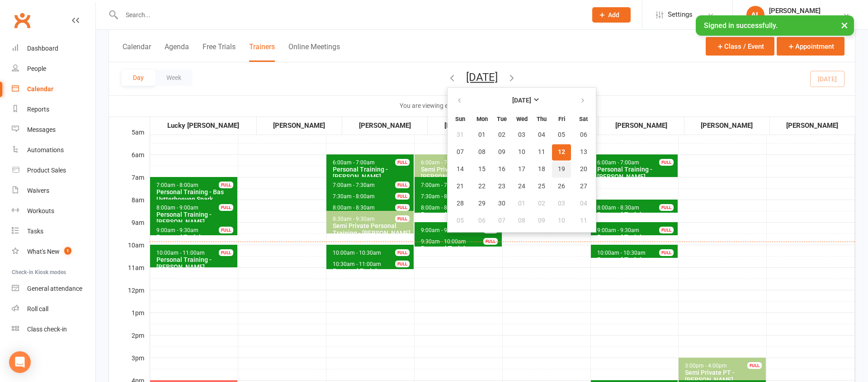  What do you see at coordinates (38, 109) in the screenshot?
I see `div: Reports` at bounding box center [38, 109].